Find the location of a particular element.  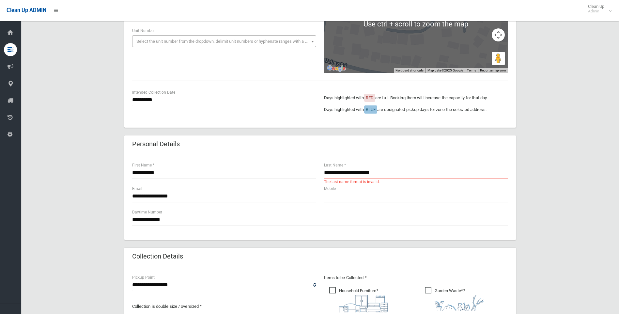

p: Items to be Collected * is located at coordinates (416, 278).